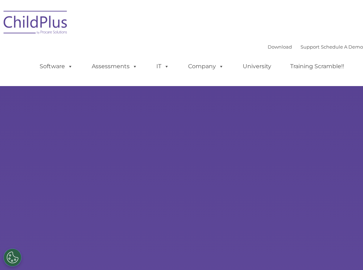  Describe the element at coordinates (342, 47) in the screenshot. I see `a: Schedule A Demo` at that location.